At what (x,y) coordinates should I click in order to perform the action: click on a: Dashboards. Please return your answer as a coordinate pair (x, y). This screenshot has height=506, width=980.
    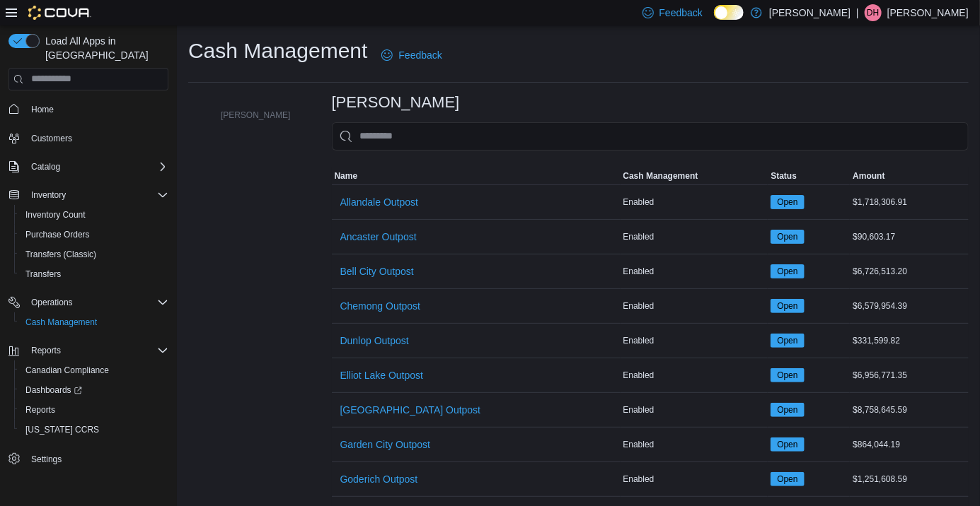
    Looking at the image, I should click on (54, 390).